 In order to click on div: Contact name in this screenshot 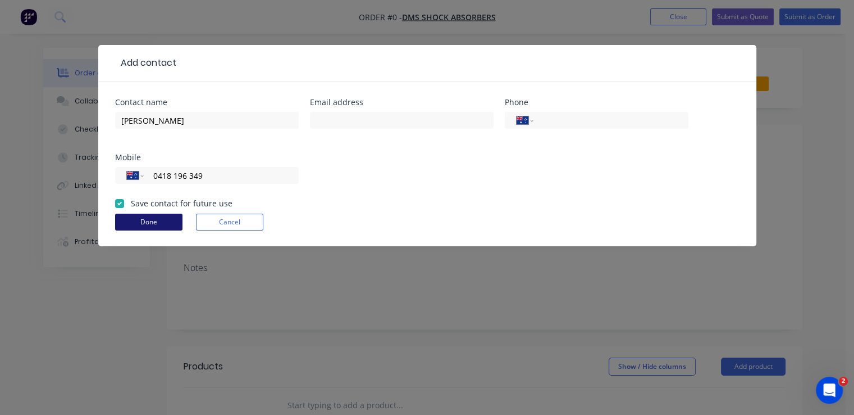, I will do `click(207, 102)`.